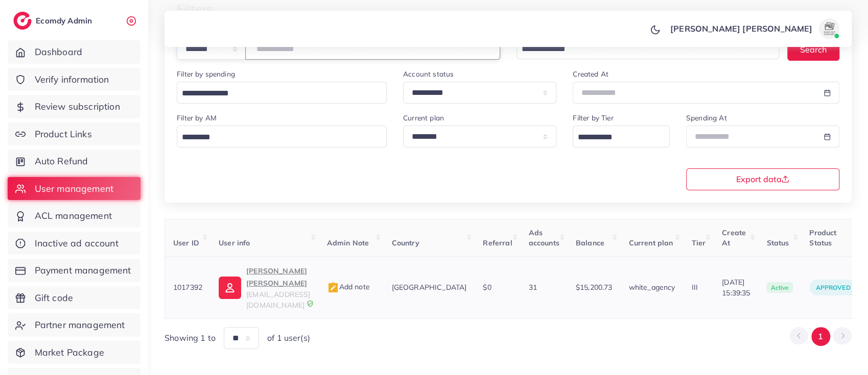 This screenshot has height=375, width=868. Describe the element at coordinates (206, 74) in the screenshot. I see `label: Filter by spending` at that location.